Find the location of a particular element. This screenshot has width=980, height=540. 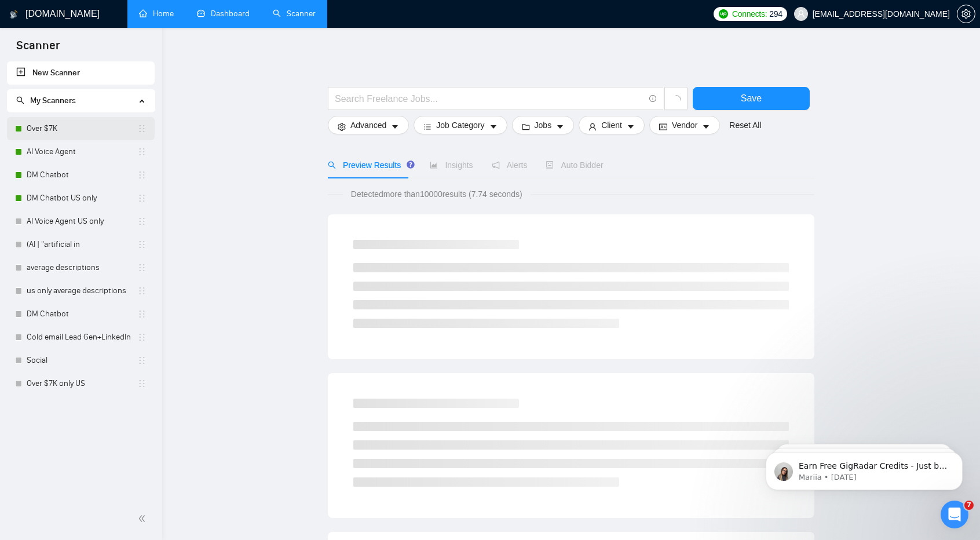

button: Save is located at coordinates (751, 98).